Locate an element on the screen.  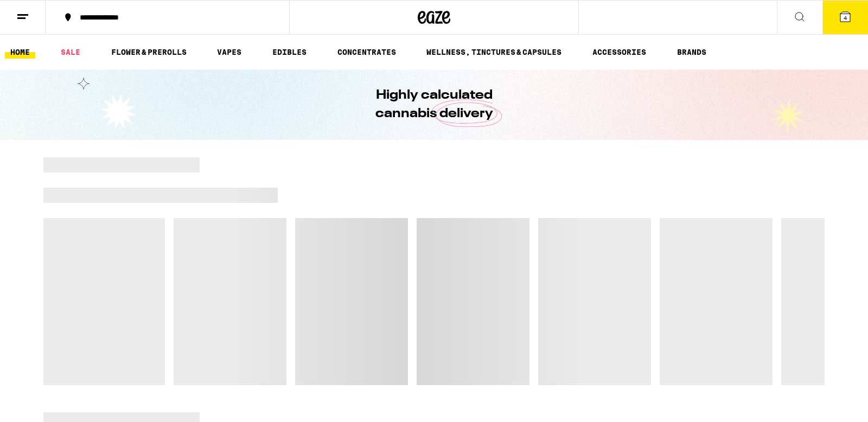
a: VAPES is located at coordinates (229, 53).